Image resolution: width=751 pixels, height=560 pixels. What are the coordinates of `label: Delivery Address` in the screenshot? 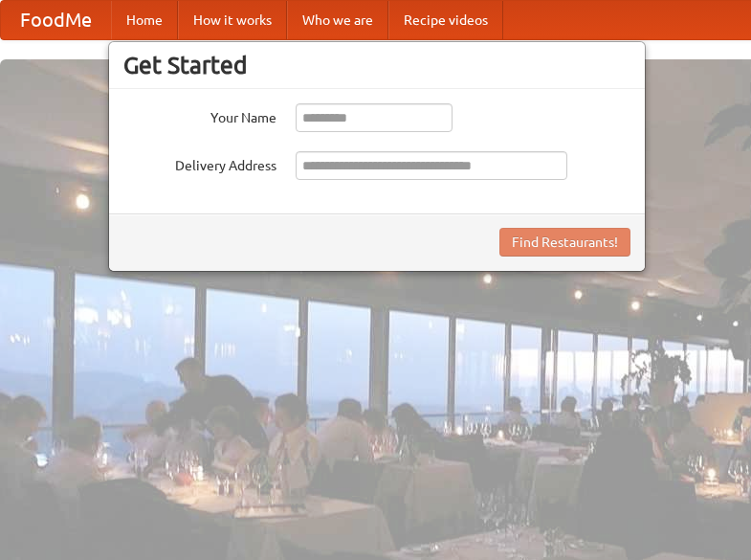 It's located at (200, 163).